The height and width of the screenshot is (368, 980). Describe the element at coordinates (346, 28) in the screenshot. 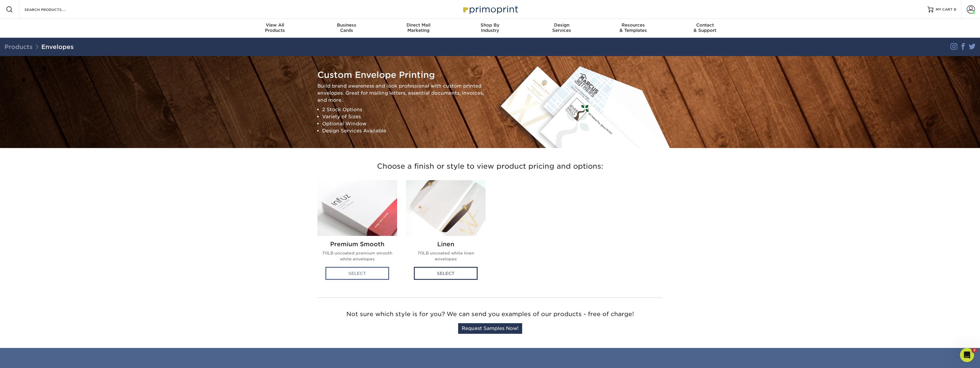

I see `a: BusinessCards` at that location.